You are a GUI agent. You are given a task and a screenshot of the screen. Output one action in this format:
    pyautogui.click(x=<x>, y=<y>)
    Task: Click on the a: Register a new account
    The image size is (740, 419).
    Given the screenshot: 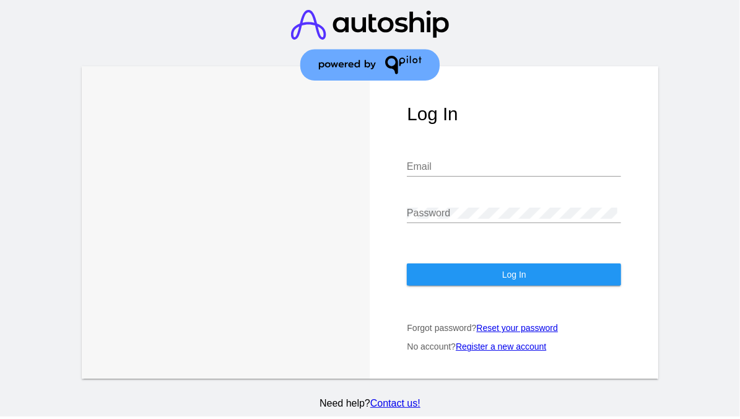 What is the action you would take?
    pyautogui.click(x=501, y=346)
    